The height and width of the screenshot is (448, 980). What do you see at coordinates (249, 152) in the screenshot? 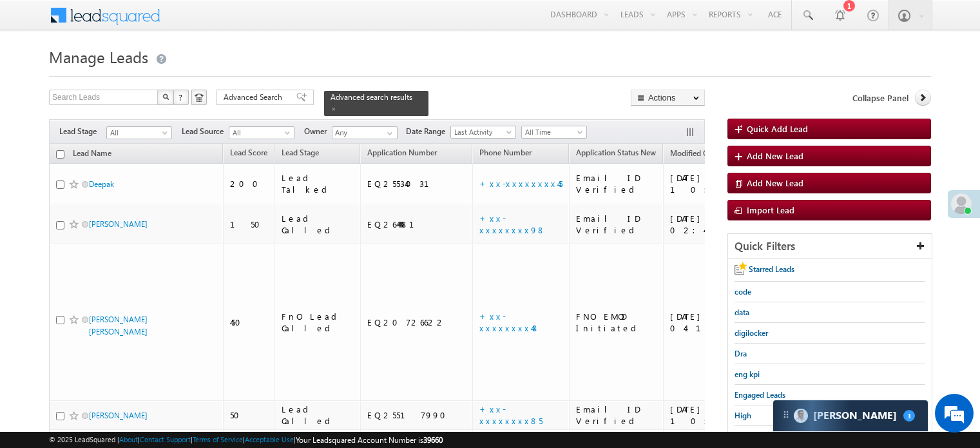
I see `span: Lead Score` at bounding box center [249, 152].